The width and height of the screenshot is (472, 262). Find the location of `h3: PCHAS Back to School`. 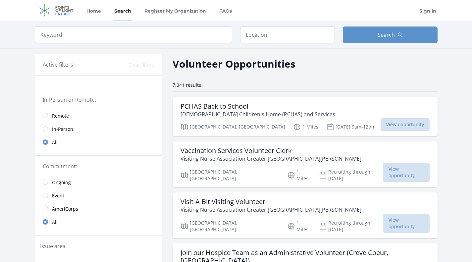

h3: PCHAS Back to School is located at coordinates (257, 106).